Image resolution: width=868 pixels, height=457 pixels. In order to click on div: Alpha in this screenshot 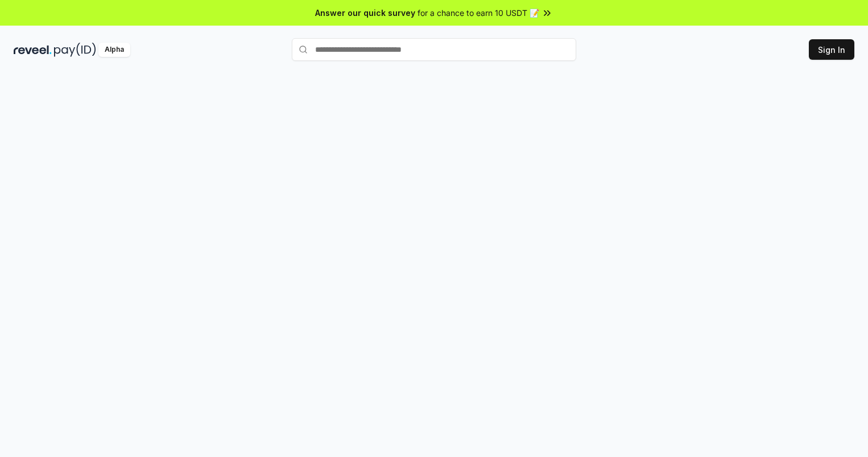, I will do `click(114, 49)`.